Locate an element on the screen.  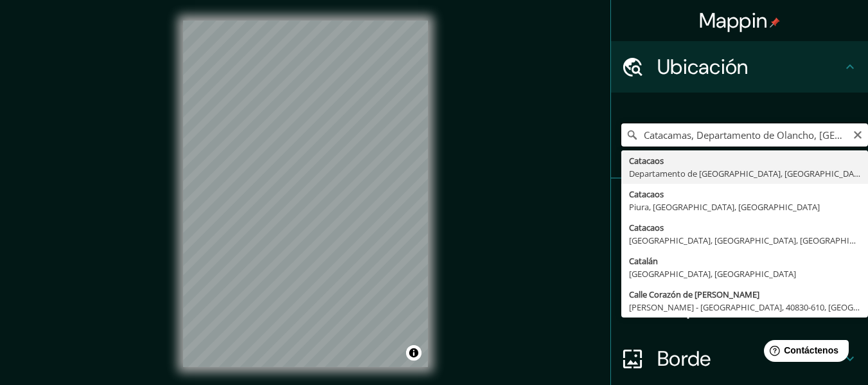
button: Claro is located at coordinates (857, 134).